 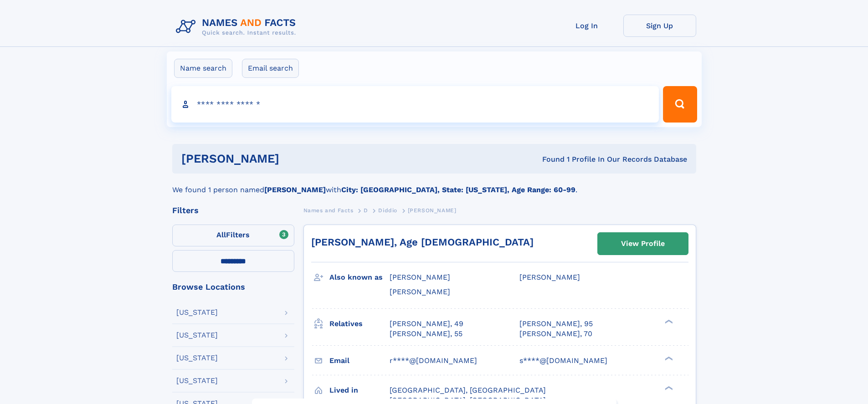 I want to click on label: Email search, so click(x=270, y=68).